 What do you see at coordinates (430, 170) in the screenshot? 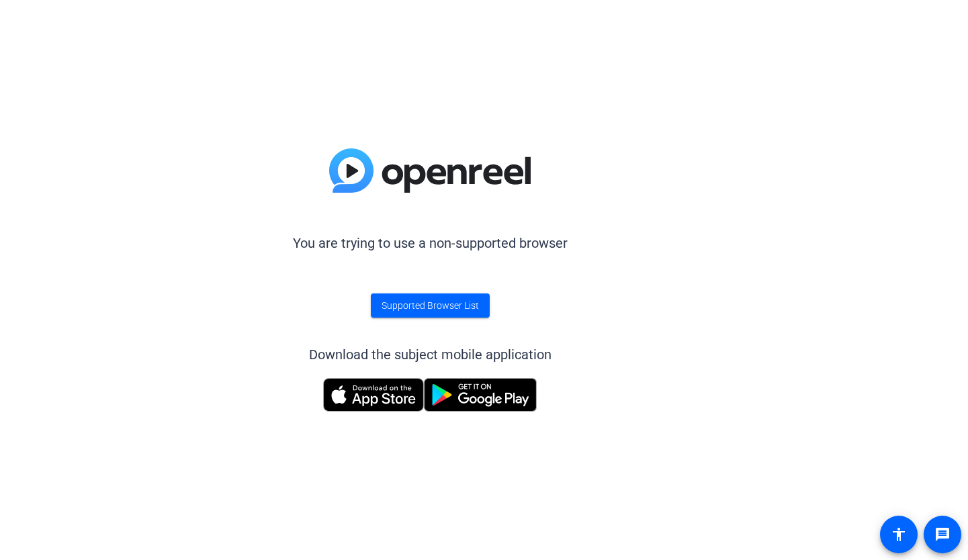
I see `img: blue-gradient.svg` at bounding box center [430, 170].